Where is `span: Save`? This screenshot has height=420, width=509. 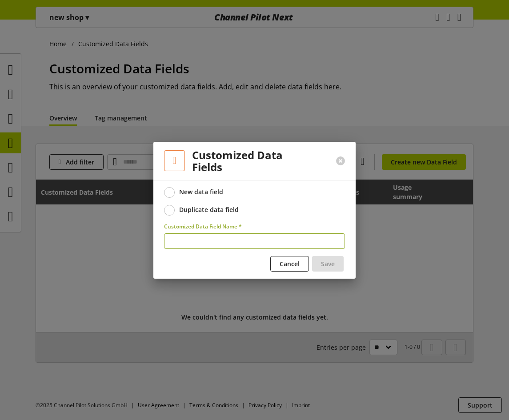
span: Save is located at coordinates (328, 264).